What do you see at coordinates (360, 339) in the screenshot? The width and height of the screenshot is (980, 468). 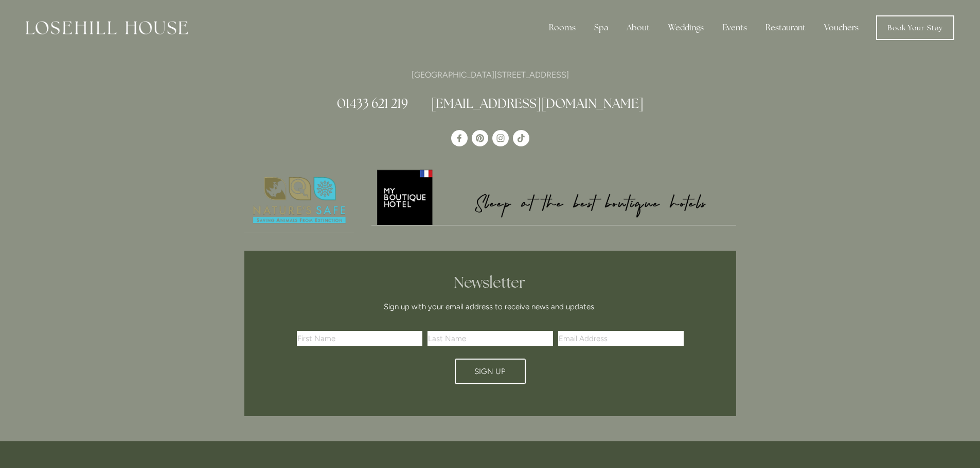 I see `input: First Name` at bounding box center [360, 339].